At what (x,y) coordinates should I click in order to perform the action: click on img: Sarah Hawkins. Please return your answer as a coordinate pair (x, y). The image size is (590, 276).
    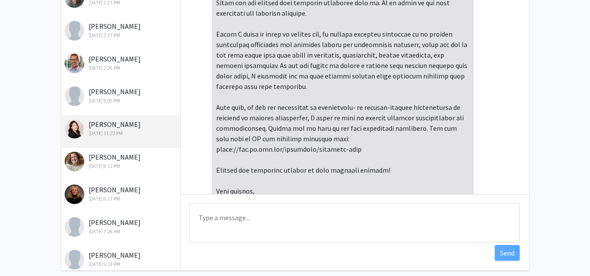
    Looking at the image, I should click on (74, 194).